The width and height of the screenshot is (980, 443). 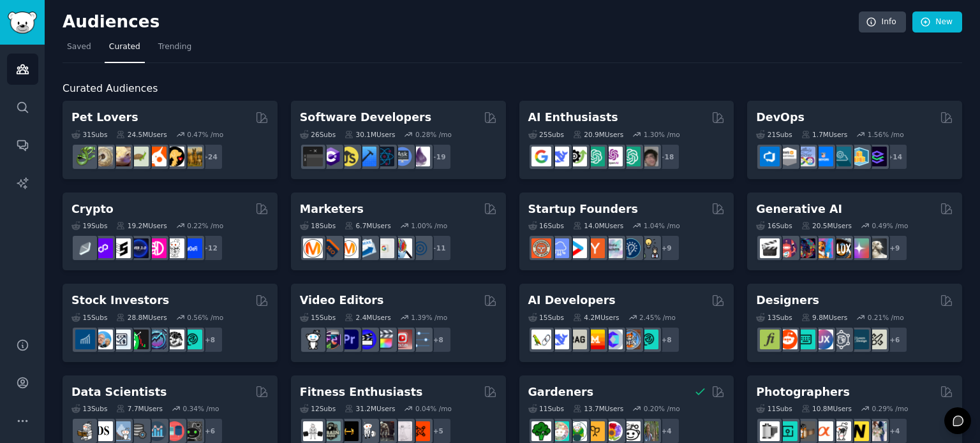 What do you see at coordinates (596, 318) in the screenshot?
I see `div: 4.2M Users` at bounding box center [596, 318].